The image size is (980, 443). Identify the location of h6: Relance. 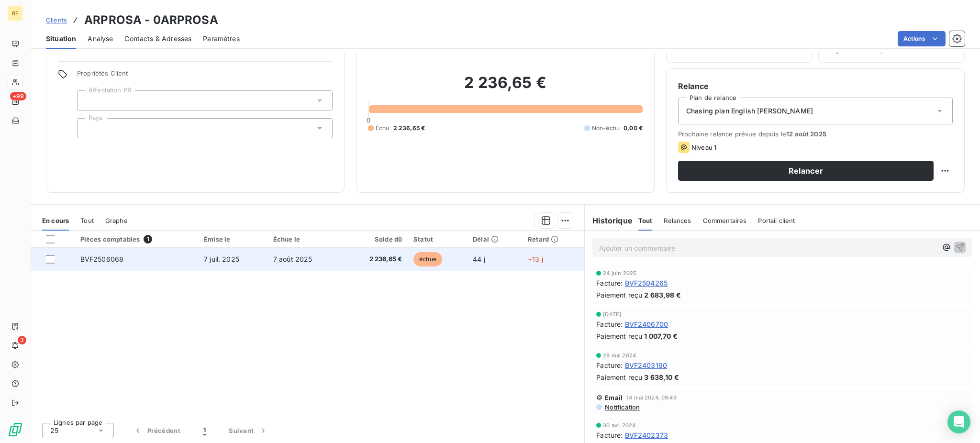
(815, 86).